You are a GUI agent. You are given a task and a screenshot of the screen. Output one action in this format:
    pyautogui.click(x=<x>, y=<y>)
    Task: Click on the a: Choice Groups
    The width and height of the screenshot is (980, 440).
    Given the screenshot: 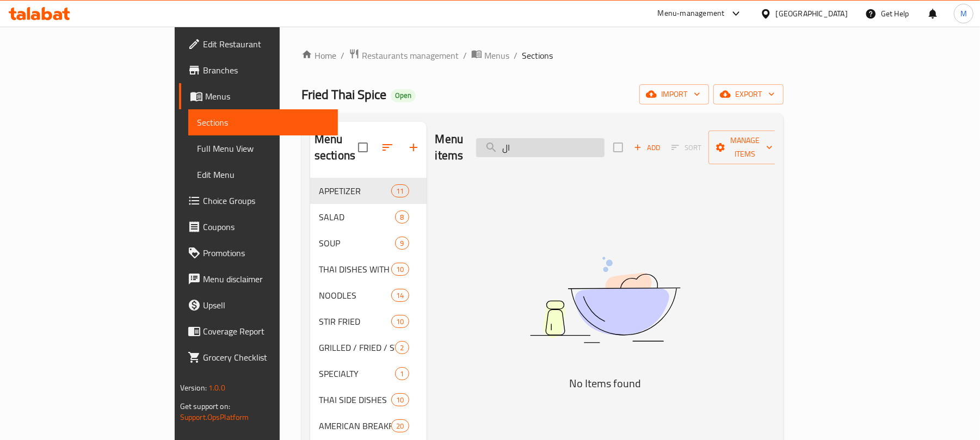 What is the action you would take?
    pyautogui.click(x=258, y=201)
    